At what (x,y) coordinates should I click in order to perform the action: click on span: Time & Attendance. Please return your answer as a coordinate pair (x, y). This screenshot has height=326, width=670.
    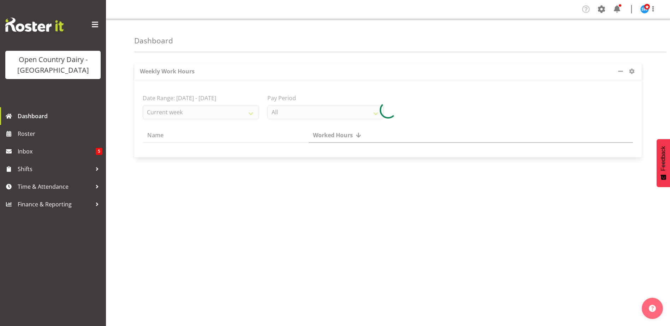
    Looking at the image, I should click on (55, 187).